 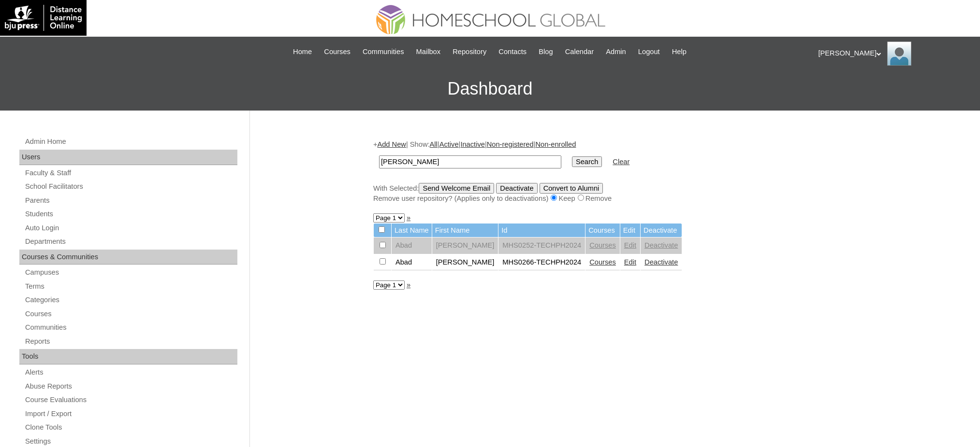 I want to click on a: Campuses, so click(x=131, y=272).